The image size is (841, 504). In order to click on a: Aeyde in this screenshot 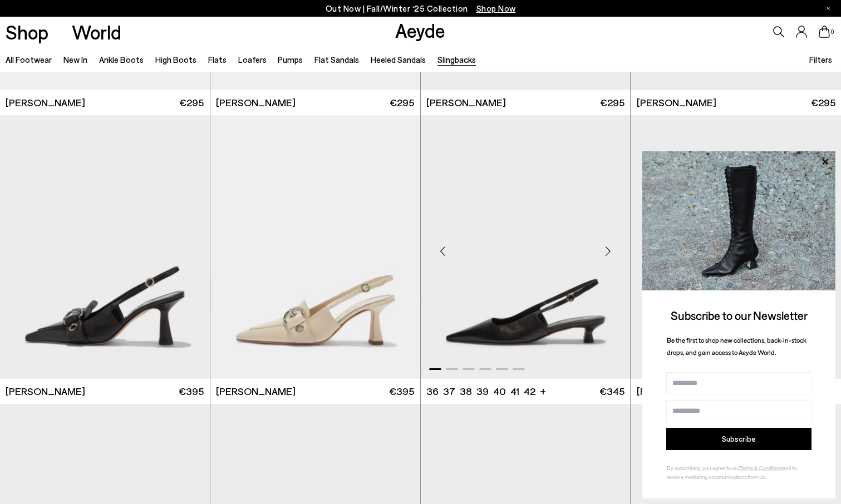, I will do `click(420, 30)`.